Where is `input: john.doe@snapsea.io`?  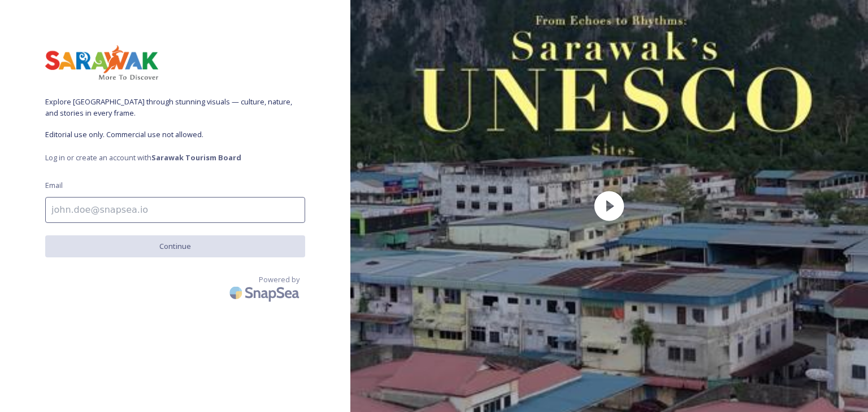 input: john.doe@snapsea.io is located at coordinates (175, 210).